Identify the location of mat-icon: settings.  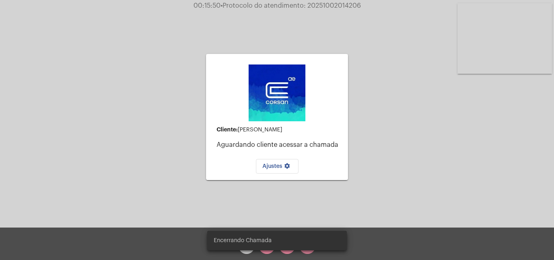
(287, 168).